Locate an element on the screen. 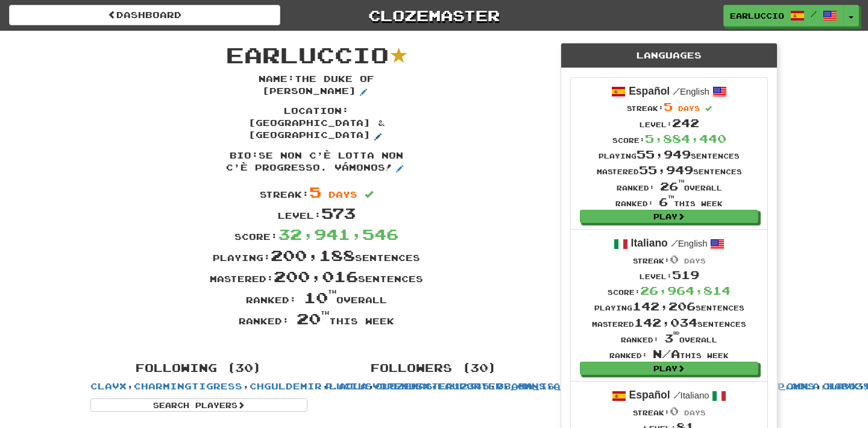 This screenshot has width=868, height=428. small: Italiano is located at coordinates (691, 395).